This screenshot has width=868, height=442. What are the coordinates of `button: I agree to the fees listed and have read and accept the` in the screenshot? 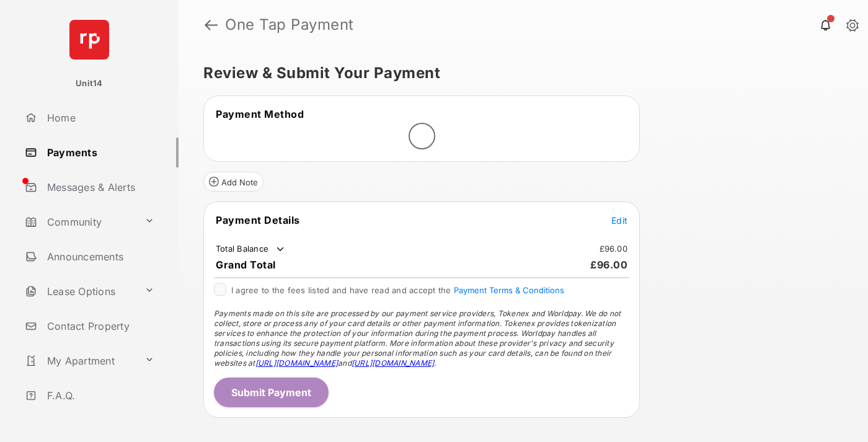 It's located at (509, 290).